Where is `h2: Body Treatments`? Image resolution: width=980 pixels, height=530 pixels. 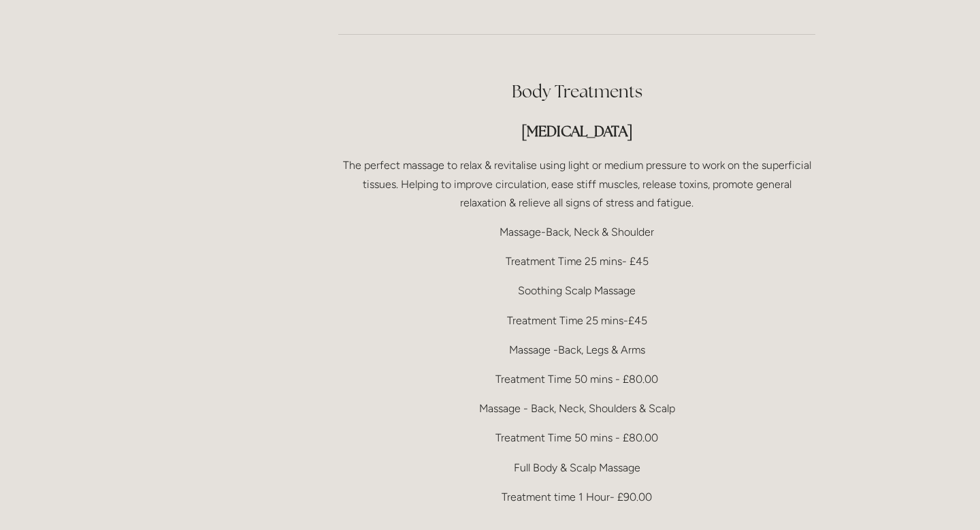
h2: Body Treatments is located at coordinates (576, 91).